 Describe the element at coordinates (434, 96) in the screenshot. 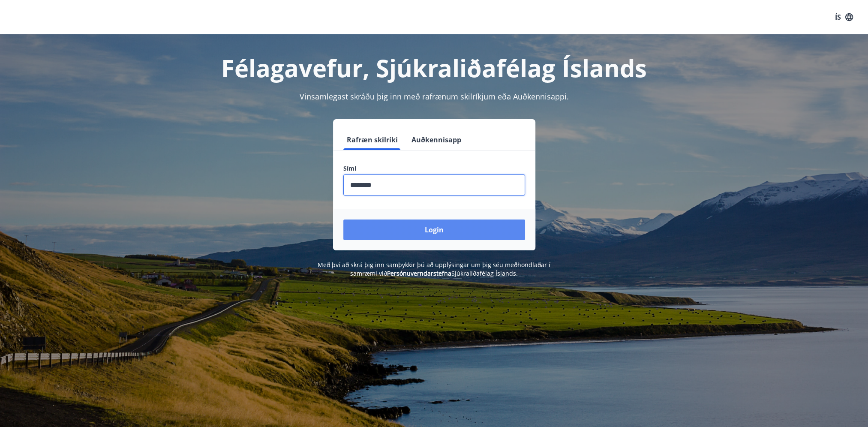

I see `span: Vinsamlegast skráðu þig inn með rafrænum skilríkjum eða Auðkennisappi.` at that location.